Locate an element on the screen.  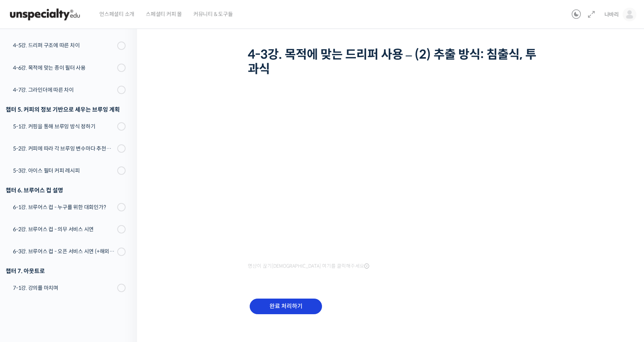
a: 설정 is located at coordinates (122, 251).